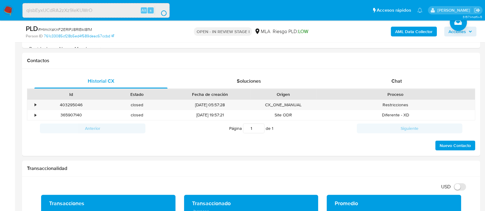 Image resolution: width=485 pixels, height=211 pixels. What do you see at coordinates (396, 81) in the screenshot?
I see `span: Chat` at bounding box center [396, 81].